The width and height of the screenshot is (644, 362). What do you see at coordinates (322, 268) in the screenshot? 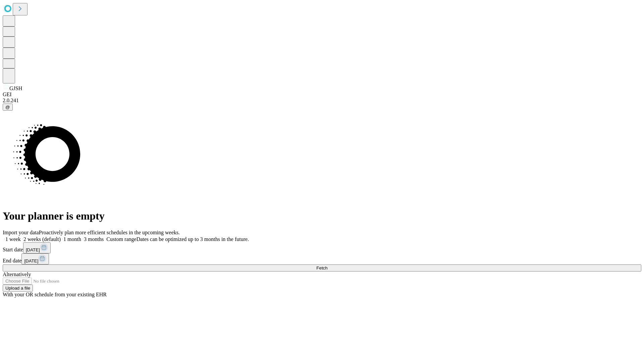
I see `span: Fetch` at bounding box center [322, 268].